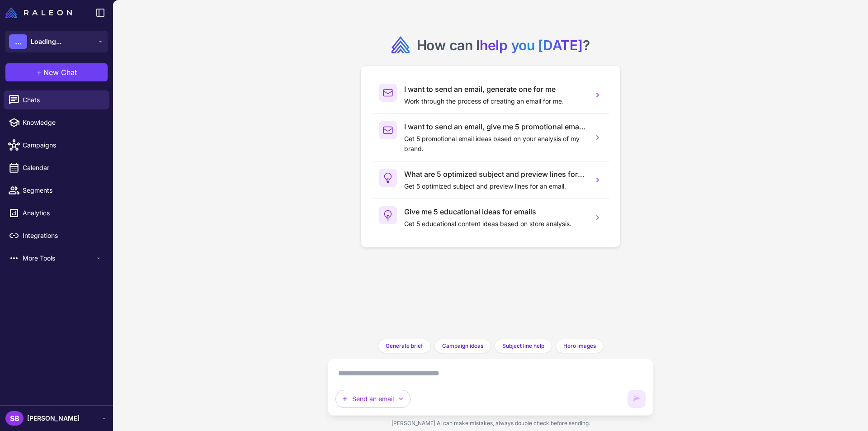 The height and width of the screenshot is (431, 868). I want to click on span: Campaign ideas, so click(462, 346).